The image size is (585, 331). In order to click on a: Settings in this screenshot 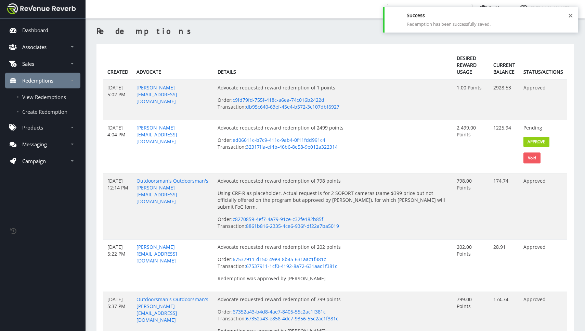, I will do `click(496, 10)`.